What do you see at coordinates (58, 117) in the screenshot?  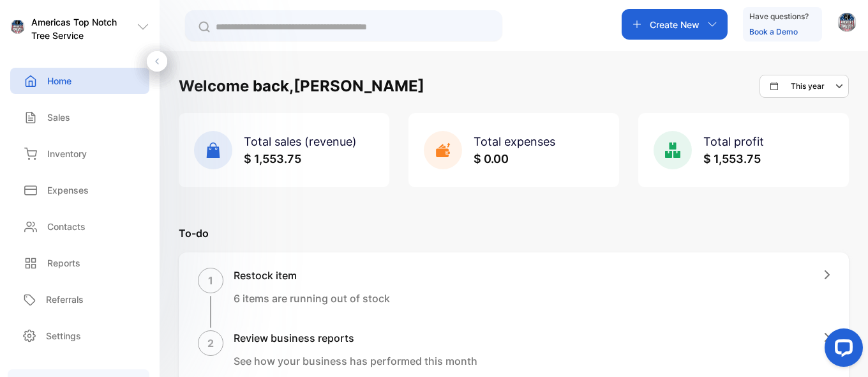 I see `p: Sales` at bounding box center [58, 117].